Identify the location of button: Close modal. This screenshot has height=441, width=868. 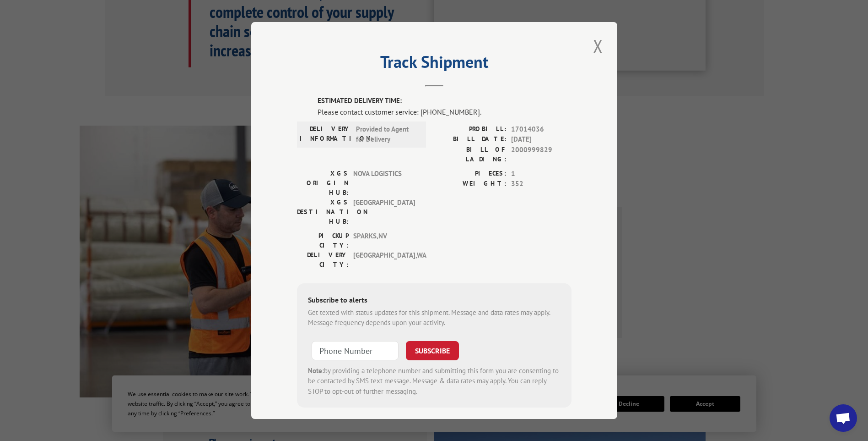
(598, 46).